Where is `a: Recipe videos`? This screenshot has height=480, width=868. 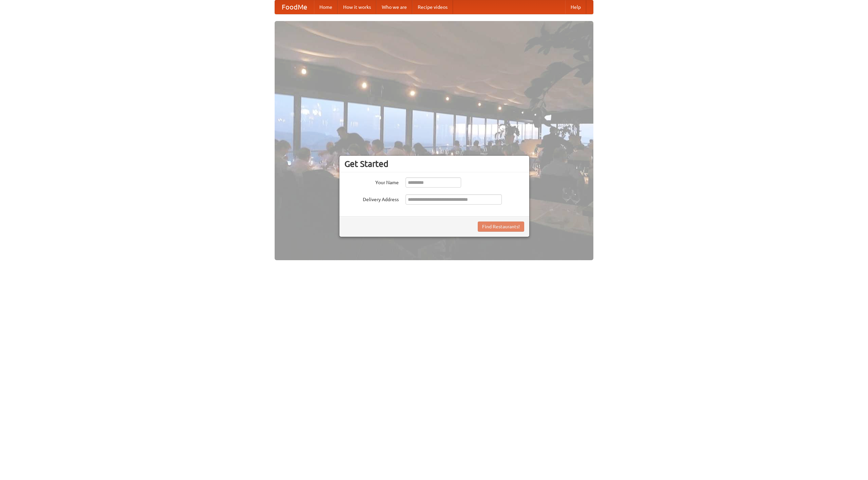 a: Recipe videos is located at coordinates (433, 7).